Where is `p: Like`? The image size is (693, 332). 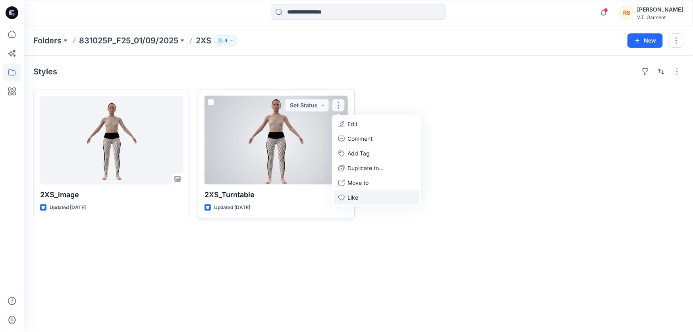
p: Like is located at coordinates (353, 197).